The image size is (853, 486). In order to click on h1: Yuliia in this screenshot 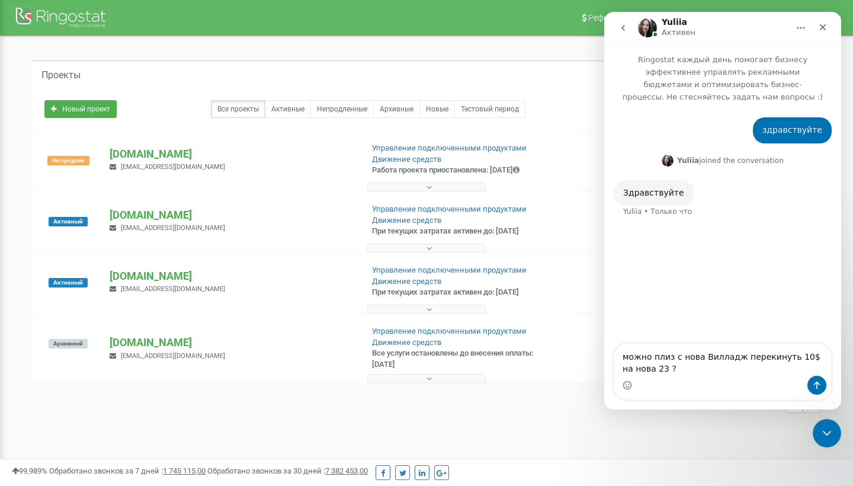, I will do `click(70, 10)`.